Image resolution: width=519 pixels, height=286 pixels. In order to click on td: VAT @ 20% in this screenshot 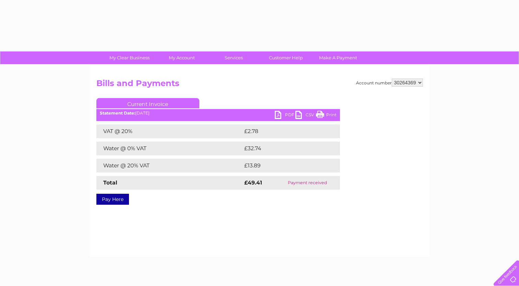, I will do `click(169, 131)`.